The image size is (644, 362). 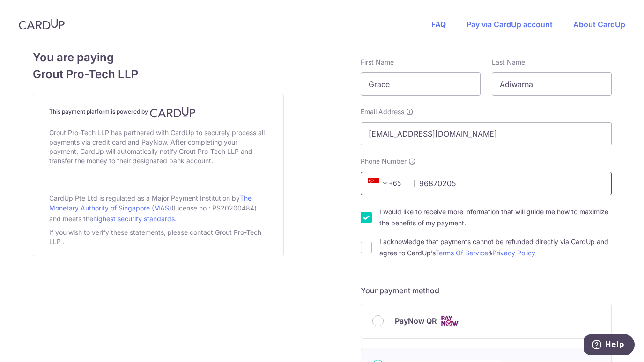 What do you see at coordinates (134, 218) in the screenshot?
I see `a: highest security standards` at bounding box center [134, 218].